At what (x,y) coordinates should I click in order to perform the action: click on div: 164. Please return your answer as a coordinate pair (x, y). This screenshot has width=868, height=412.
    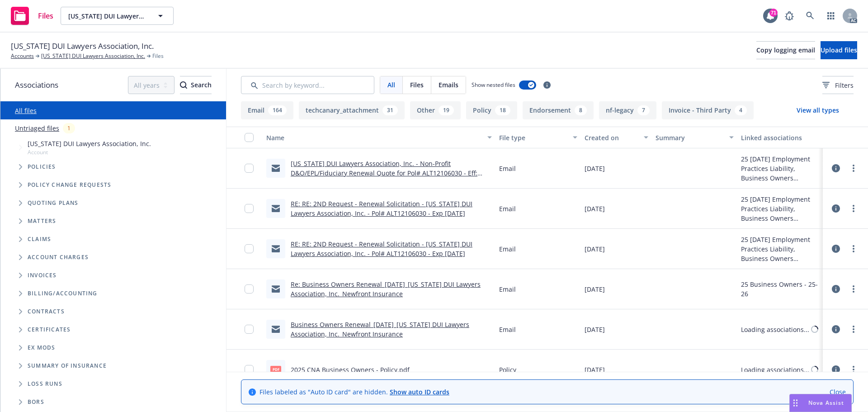
    Looking at the image, I should click on (278, 111).